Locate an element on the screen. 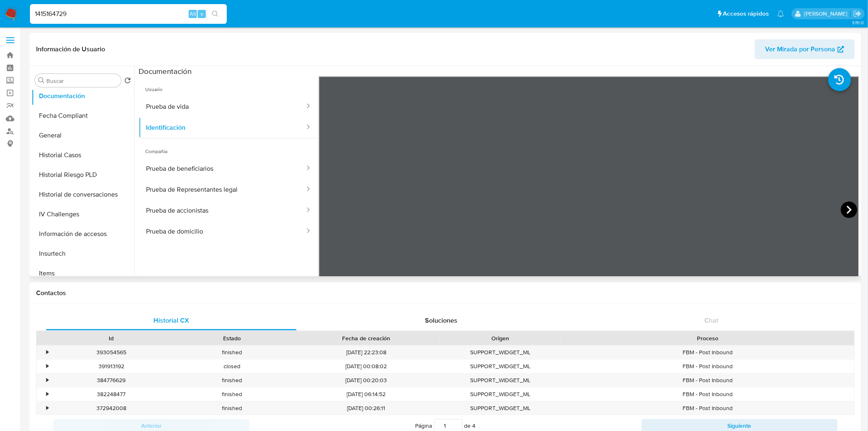  div: closed is located at coordinates (231, 366).